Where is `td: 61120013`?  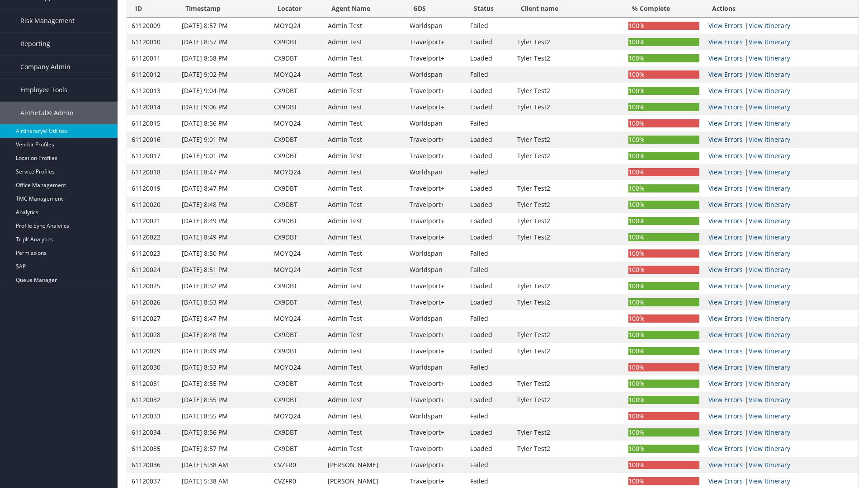 td: 61120013 is located at coordinates (152, 91).